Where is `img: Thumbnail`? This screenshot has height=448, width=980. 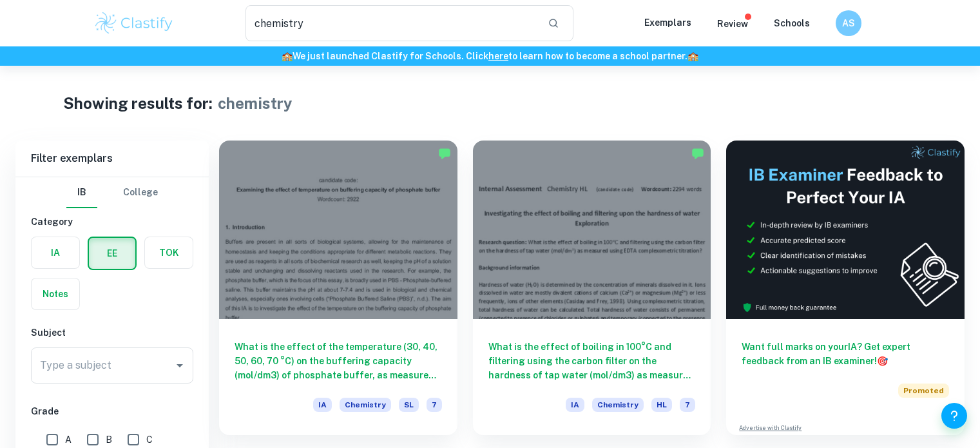
img: Thumbnail is located at coordinates (846, 229).